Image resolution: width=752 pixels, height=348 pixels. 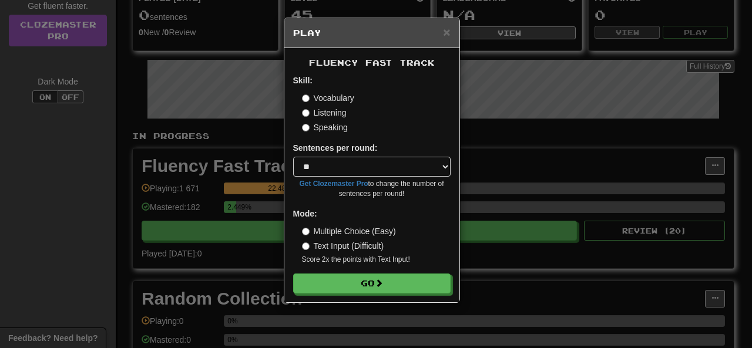 I want to click on small: to change the number of sentences per round!, so click(x=372, y=189).